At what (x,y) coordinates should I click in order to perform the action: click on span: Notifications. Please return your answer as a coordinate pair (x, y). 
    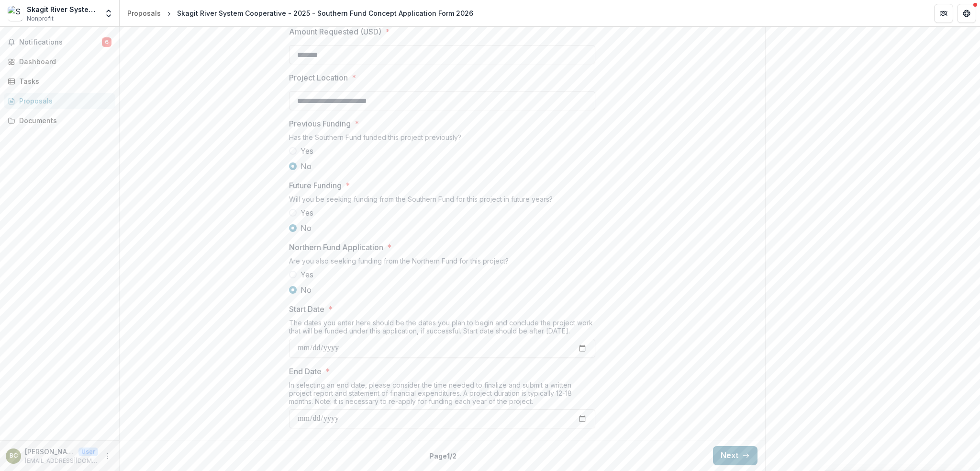
    Looking at the image, I should click on (60, 42).